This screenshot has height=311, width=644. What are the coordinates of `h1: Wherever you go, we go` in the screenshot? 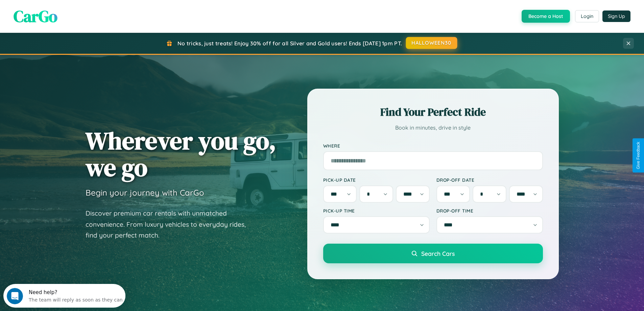 It's located at (181, 154).